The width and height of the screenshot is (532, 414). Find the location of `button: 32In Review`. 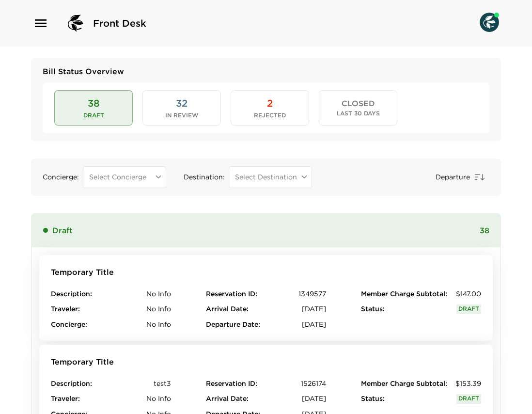

button: 32In Review is located at coordinates (182, 108).